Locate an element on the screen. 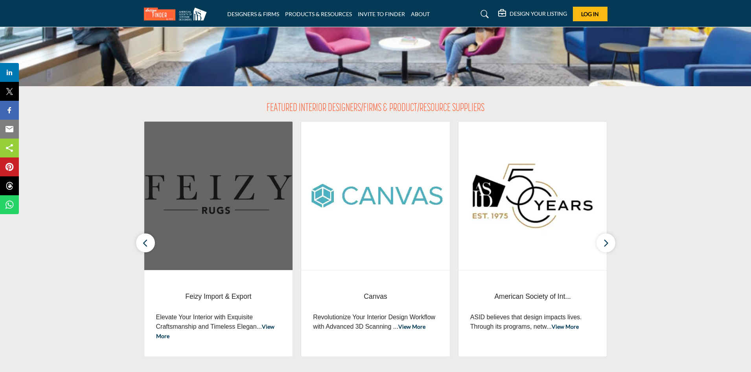 Image resolution: width=751 pixels, height=372 pixels. a: Canvas is located at coordinates (376, 296).